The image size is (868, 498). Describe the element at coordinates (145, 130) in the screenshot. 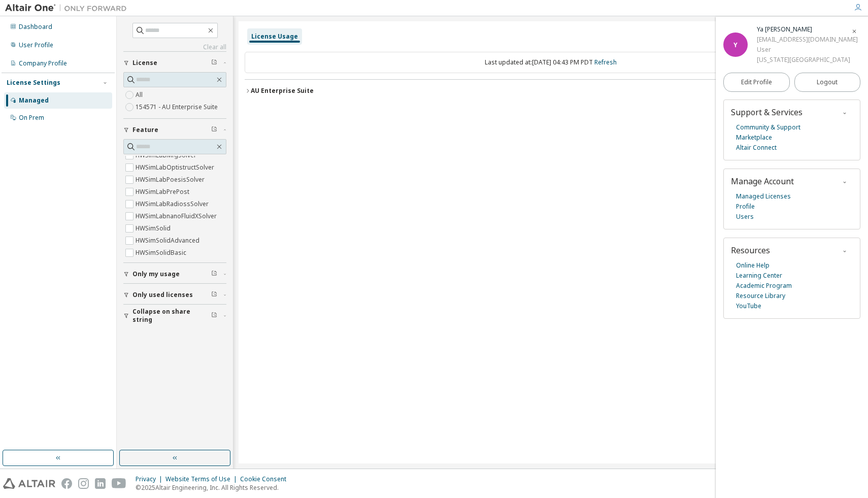

I see `span: Feature` at that location.